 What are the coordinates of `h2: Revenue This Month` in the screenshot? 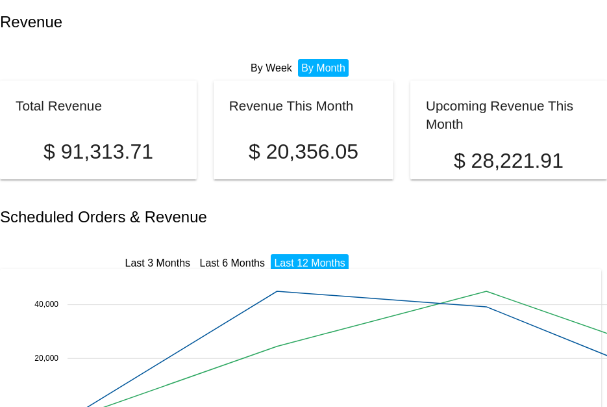 It's located at (292, 105).